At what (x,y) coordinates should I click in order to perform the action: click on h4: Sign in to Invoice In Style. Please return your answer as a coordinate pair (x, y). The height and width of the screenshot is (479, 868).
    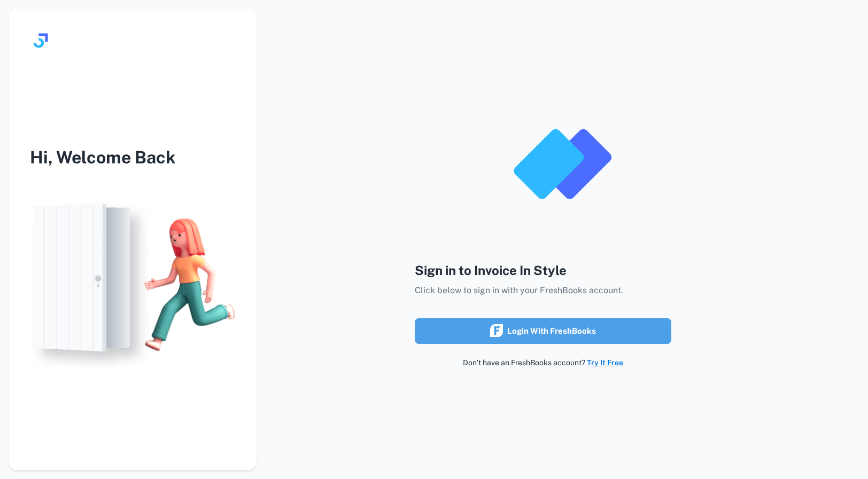
    Looking at the image, I should click on (543, 270).